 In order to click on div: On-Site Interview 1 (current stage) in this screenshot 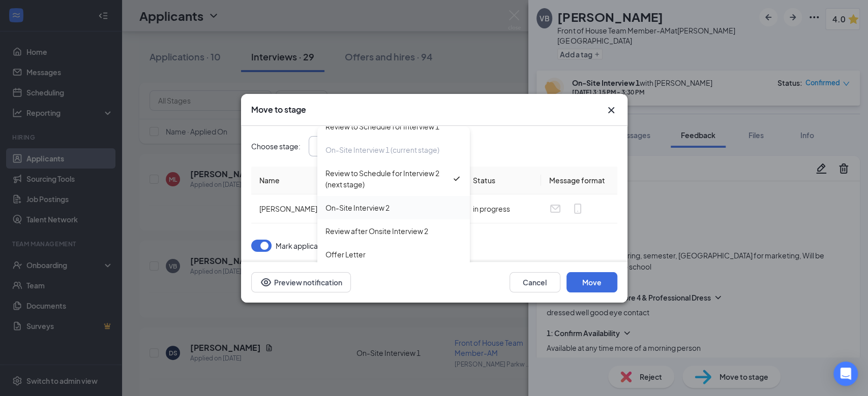, I will do `click(383, 150)`.